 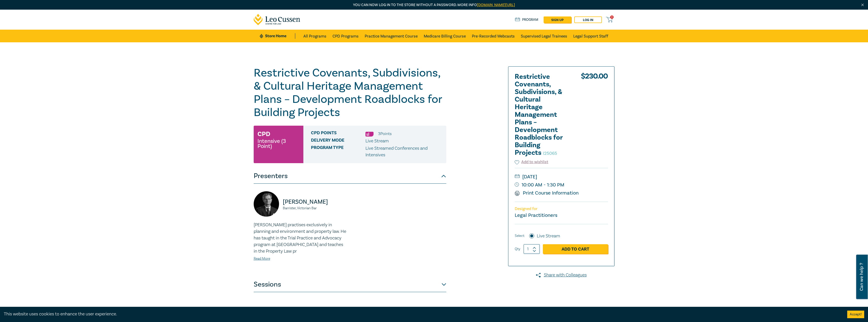 What do you see at coordinates (350, 285) in the screenshot?
I see `button: Sessions` at bounding box center [350, 285].